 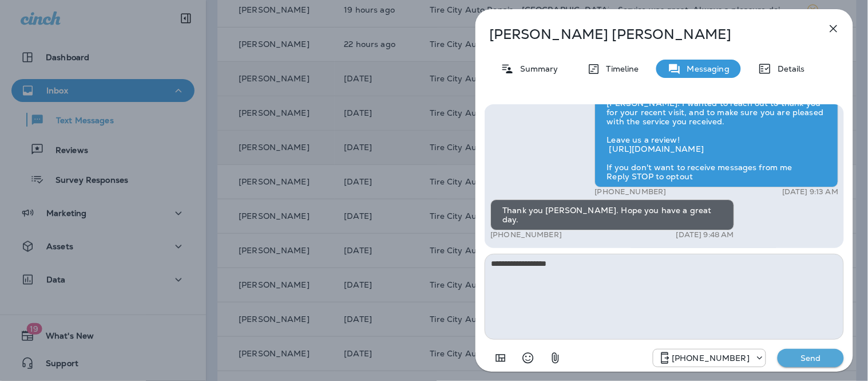 What do you see at coordinates (528, 358) in the screenshot?
I see `button: Select an emoji` at bounding box center [528, 358].